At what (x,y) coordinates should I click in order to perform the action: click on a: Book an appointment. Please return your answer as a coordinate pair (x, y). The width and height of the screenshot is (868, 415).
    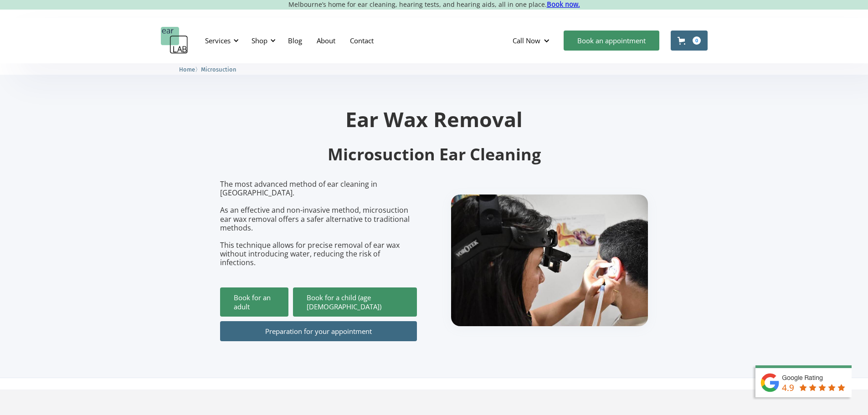
    Looking at the image, I should click on (611, 40).